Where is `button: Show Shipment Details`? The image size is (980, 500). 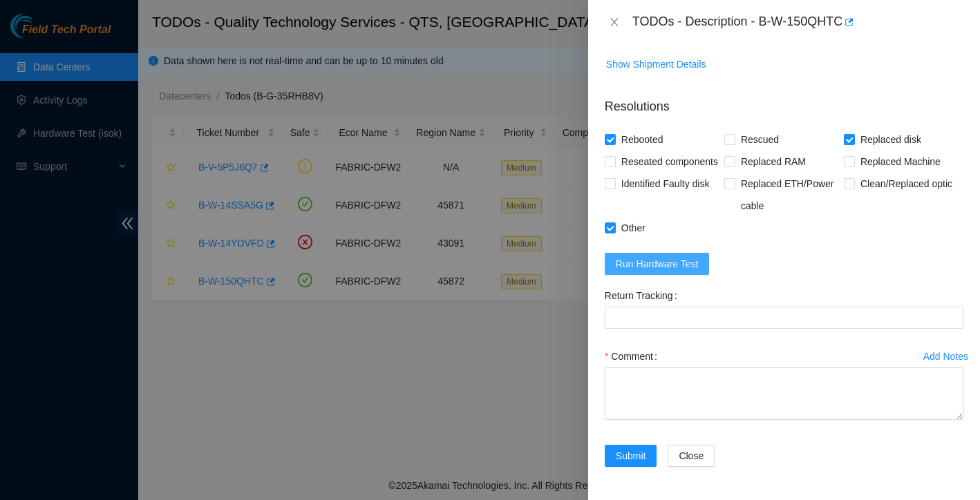
button: Show Shipment Details is located at coordinates (655, 64).